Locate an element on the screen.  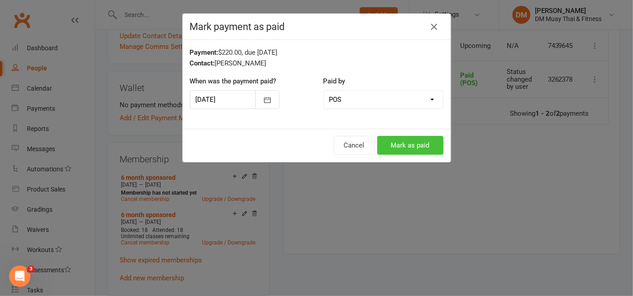
button: Mark as paid is located at coordinates (410, 145).